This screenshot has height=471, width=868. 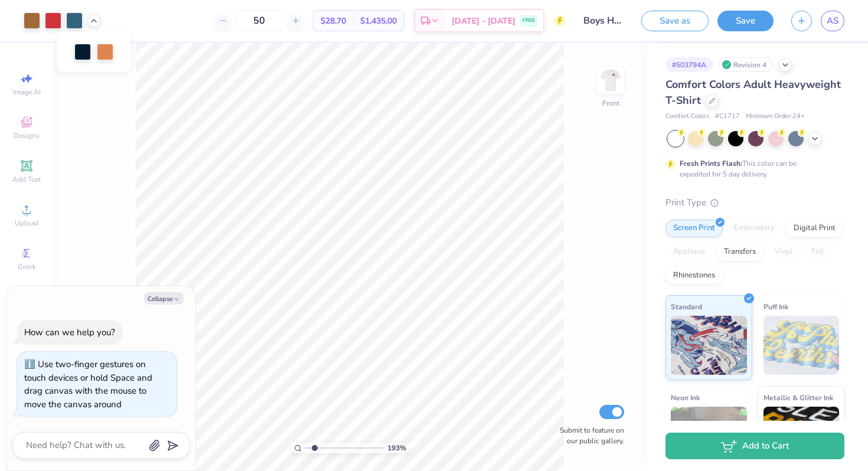 What do you see at coordinates (27, 267) in the screenshot?
I see `span: Greek` at bounding box center [27, 267].